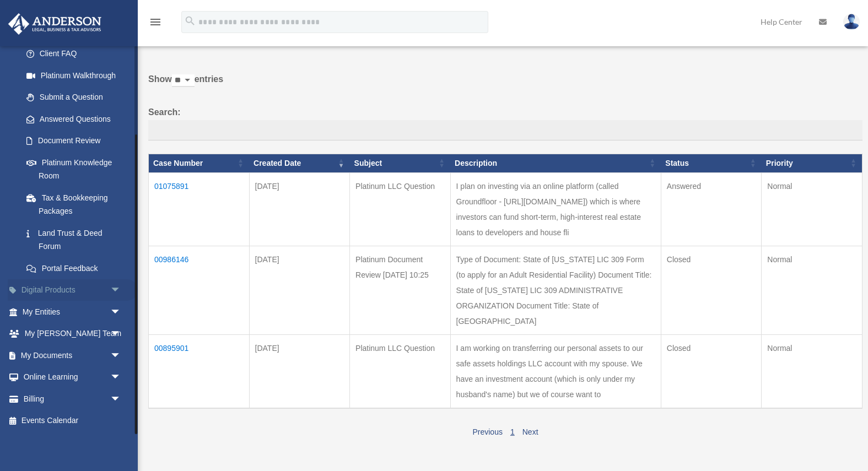 The width and height of the screenshot is (868, 471). I want to click on a: Document Review, so click(74, 141).